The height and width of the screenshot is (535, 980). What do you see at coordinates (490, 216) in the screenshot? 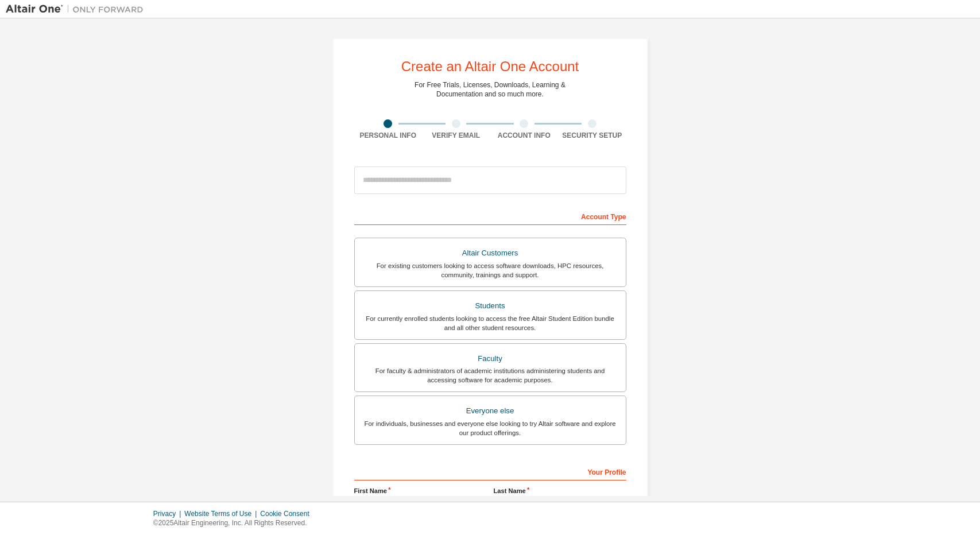
I see `div: Account Type` at bounding box center [490, 216].